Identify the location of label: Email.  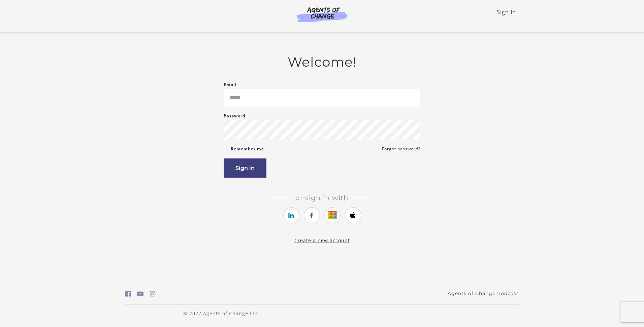
(230, 85).